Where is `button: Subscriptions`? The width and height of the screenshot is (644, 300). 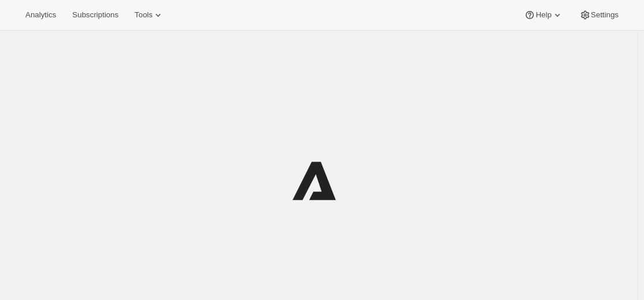 button: Subscriptions is located at coordinates (95, 15).